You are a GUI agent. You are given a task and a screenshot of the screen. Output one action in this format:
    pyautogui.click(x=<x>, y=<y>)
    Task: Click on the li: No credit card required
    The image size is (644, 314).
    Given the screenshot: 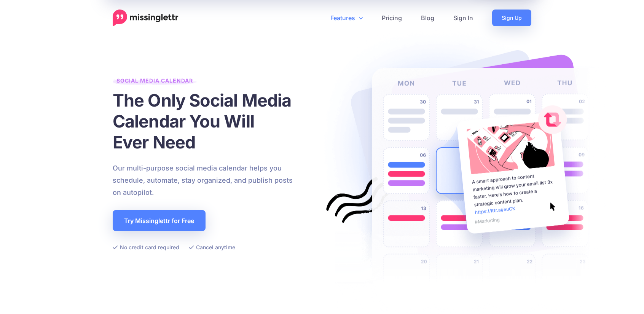 What is the action you would take?
    pyautogui.click(x=146, y=247)
    